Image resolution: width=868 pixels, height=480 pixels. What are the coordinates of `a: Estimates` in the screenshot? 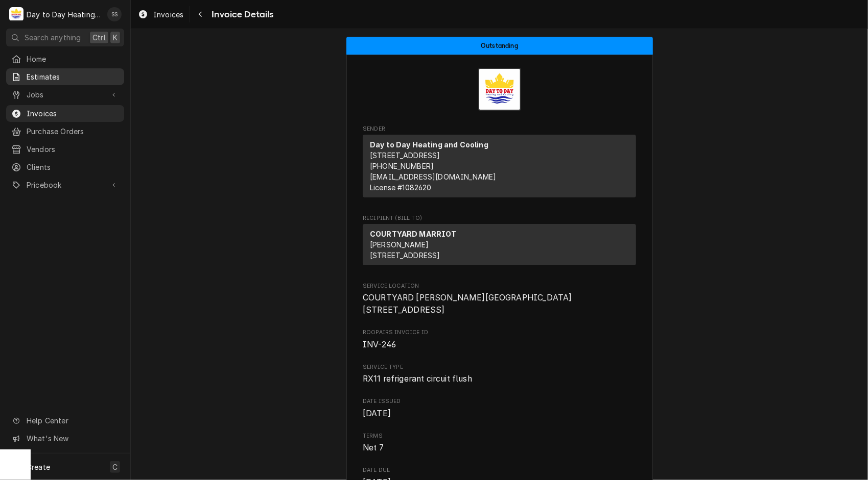 It's located at (65, 76).